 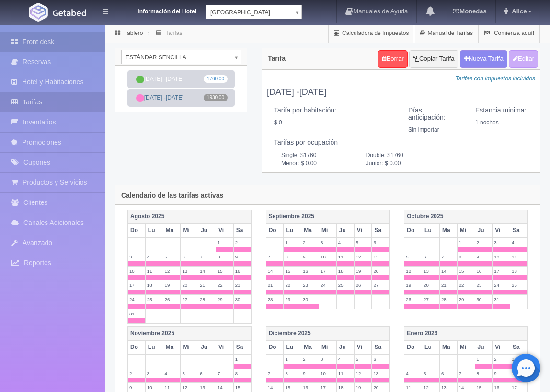 I want to click on img: Getabed, so click(x=70, y=12).